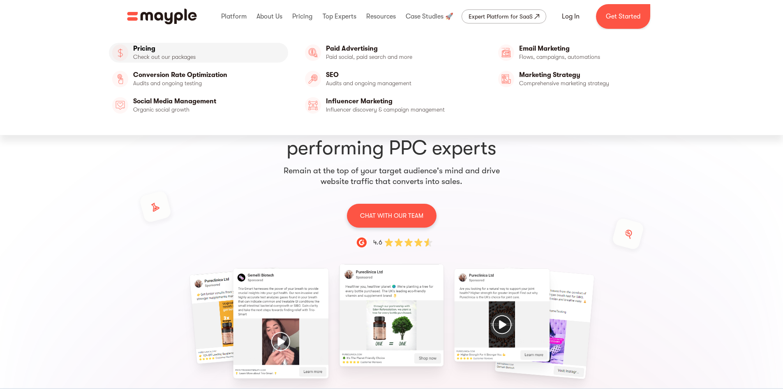  I want to click on a: Log In, so click(571, 16).